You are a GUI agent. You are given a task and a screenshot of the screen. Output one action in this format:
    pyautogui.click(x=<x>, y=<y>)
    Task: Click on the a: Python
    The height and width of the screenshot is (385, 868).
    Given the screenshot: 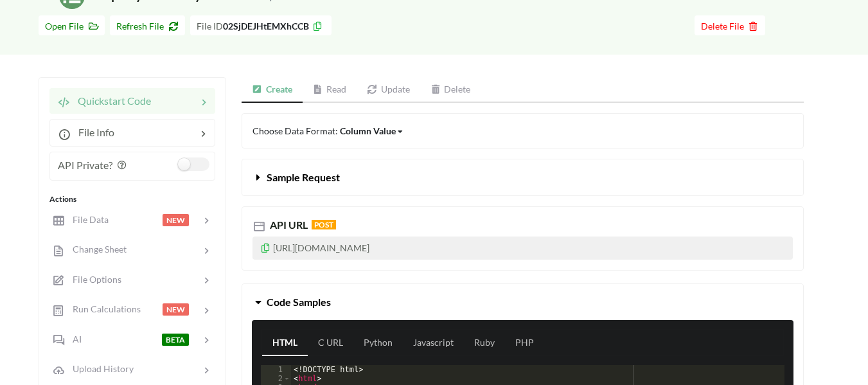 What is the action you would take?
    pyautogui.click(x=378, y=343)
    